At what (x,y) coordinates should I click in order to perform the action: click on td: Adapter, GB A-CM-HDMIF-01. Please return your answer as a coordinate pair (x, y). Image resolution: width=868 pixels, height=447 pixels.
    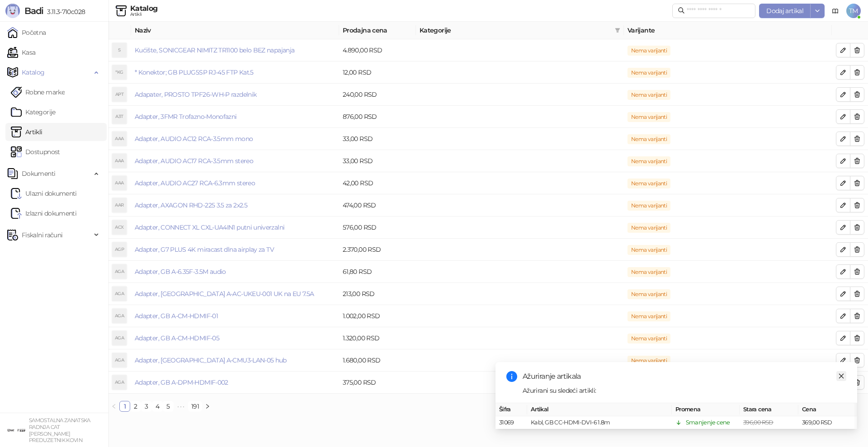
    Looking at the image, I should click on (235, 316).